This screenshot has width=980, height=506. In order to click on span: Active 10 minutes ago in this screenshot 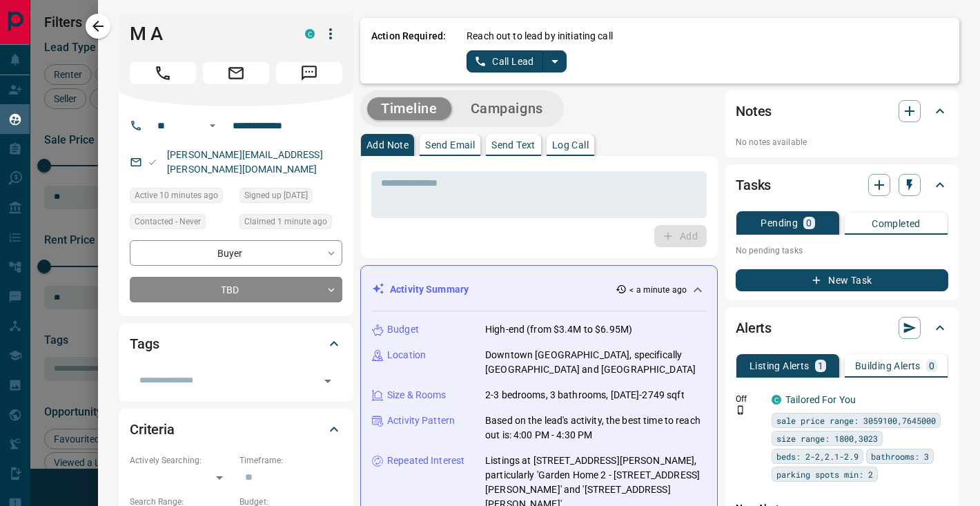, I will do `click(176, 196)`.